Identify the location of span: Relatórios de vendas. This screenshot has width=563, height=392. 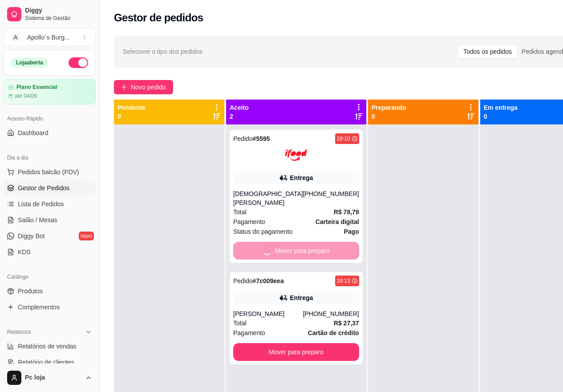
(47, 347).